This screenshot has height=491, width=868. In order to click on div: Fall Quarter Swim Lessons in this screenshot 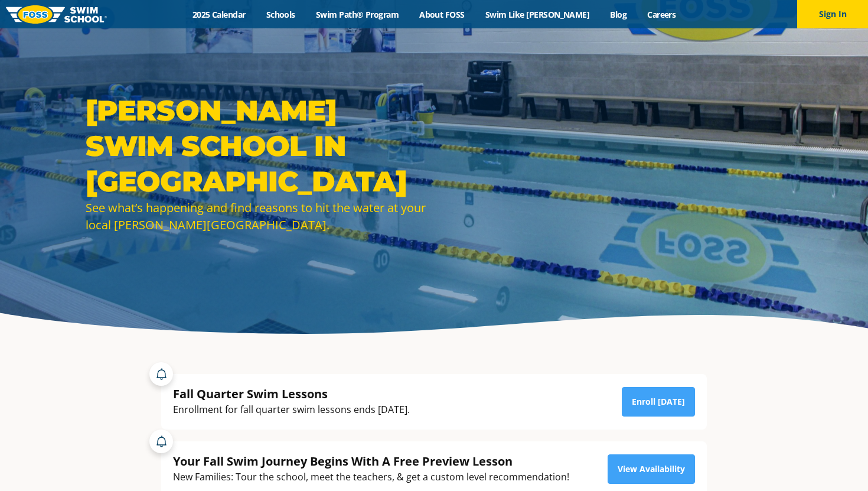, I will do `click(291, 393)`.